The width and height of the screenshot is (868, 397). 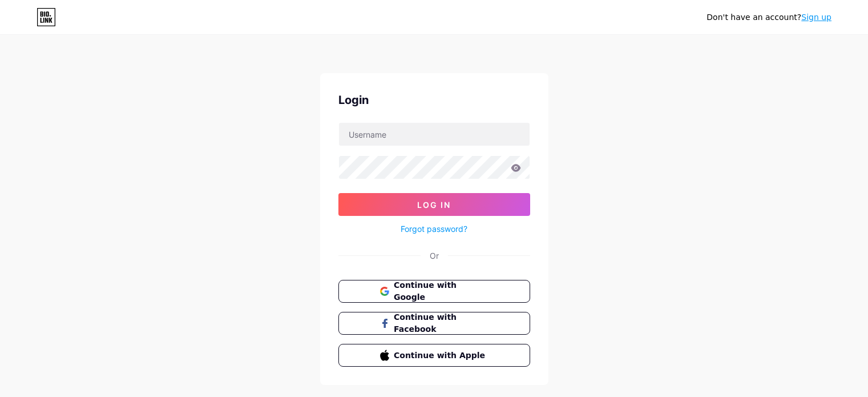 I want to click on a: Sign up, so click(x=817, y=17).